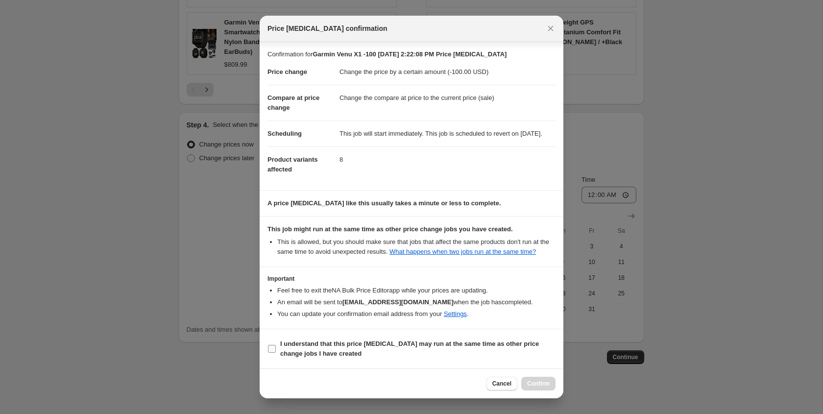 This screenshot has height=414, width=823. I want to click on h3: Important, so click(412, 279).